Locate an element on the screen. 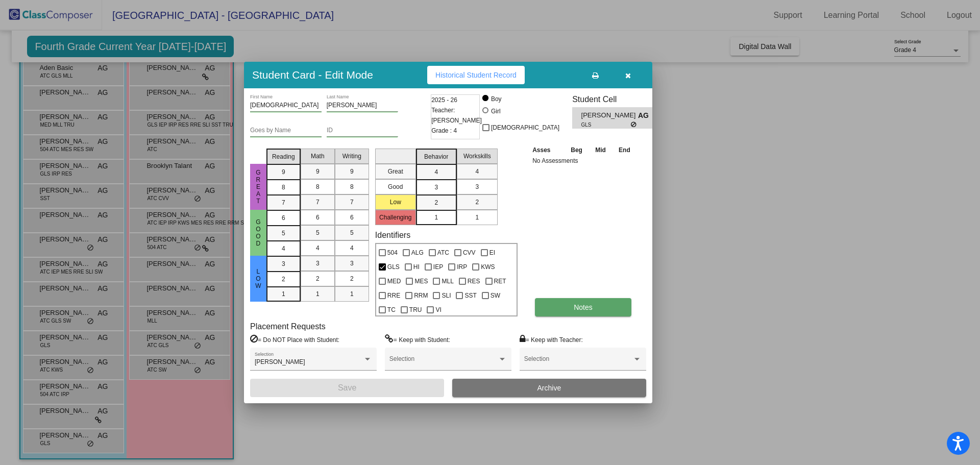 The image size is (980, 465). th: Beg is located at coordinates (576, 150).